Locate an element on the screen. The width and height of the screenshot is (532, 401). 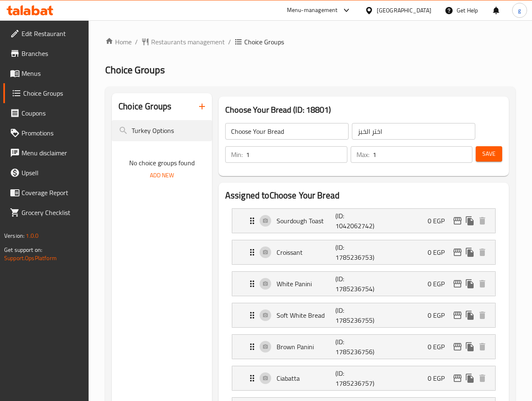
p: (ID: 1785236756) is located at coordinates (355, 347).